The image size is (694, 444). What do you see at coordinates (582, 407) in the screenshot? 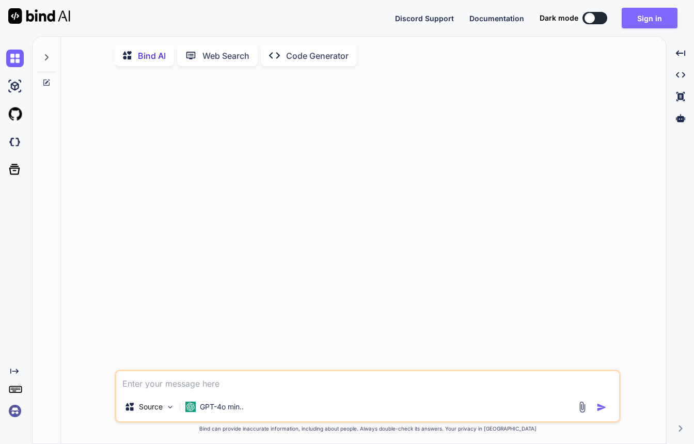
I see `img: attachment` at bounding box center [582, 407].